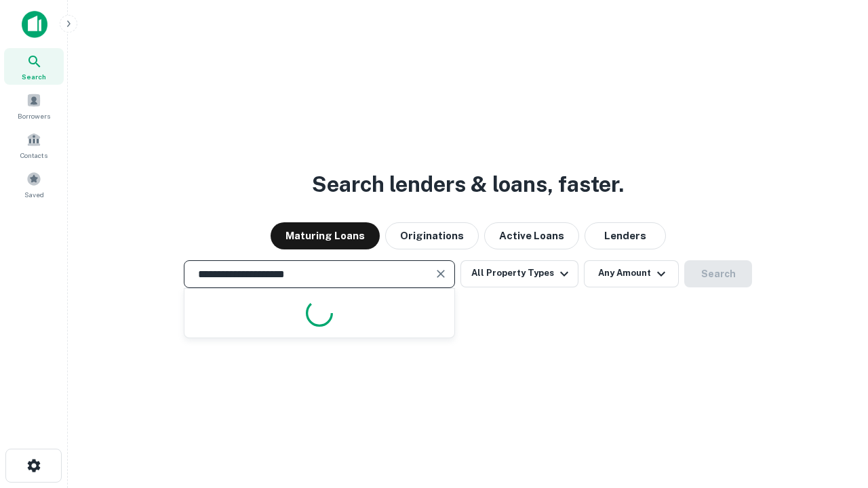  Describe the element at coordinates (834, 412) in the screenshot. I see `div: Chat Widget` at that location.